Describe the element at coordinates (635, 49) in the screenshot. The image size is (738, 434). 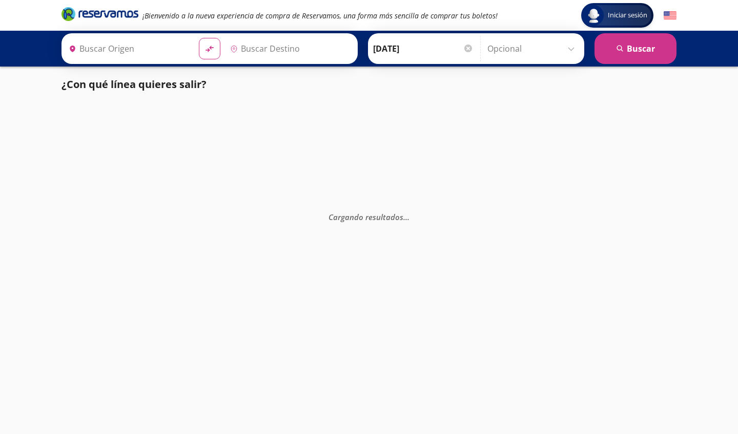
I see `button: Buscar` at that location.